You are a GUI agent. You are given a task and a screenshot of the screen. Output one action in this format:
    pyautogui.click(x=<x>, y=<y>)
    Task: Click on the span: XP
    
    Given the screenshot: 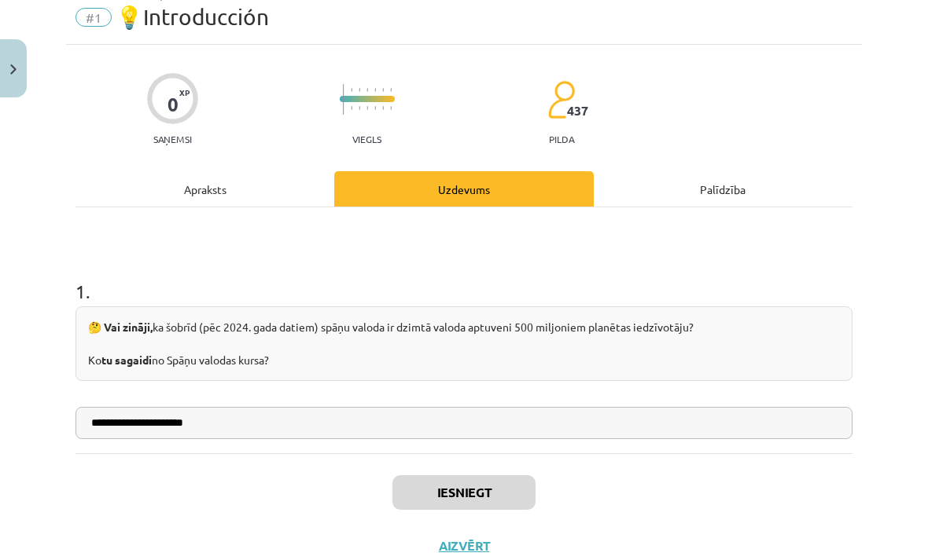 What is the action you would take?
    pyautogui.click(x=184, y=92)
    